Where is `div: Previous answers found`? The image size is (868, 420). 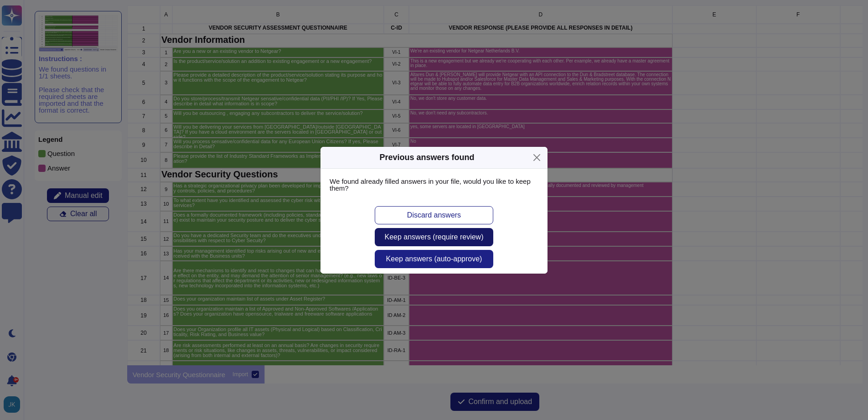
div: Previous answers found is located at coordinates (426, 157).